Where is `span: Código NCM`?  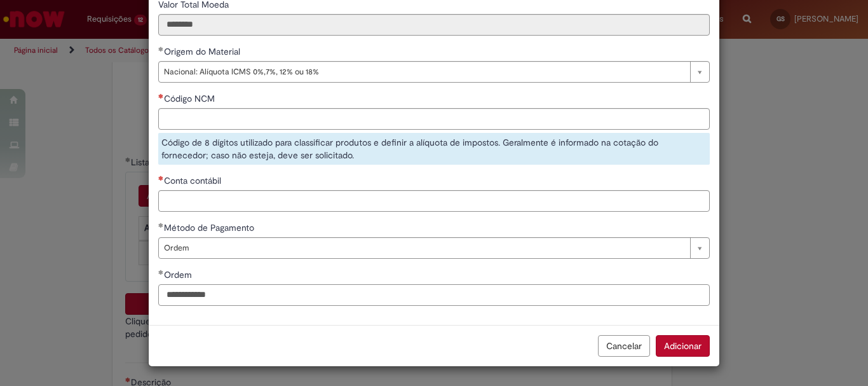 span: Código NCM is located at coordinates (190, 99).